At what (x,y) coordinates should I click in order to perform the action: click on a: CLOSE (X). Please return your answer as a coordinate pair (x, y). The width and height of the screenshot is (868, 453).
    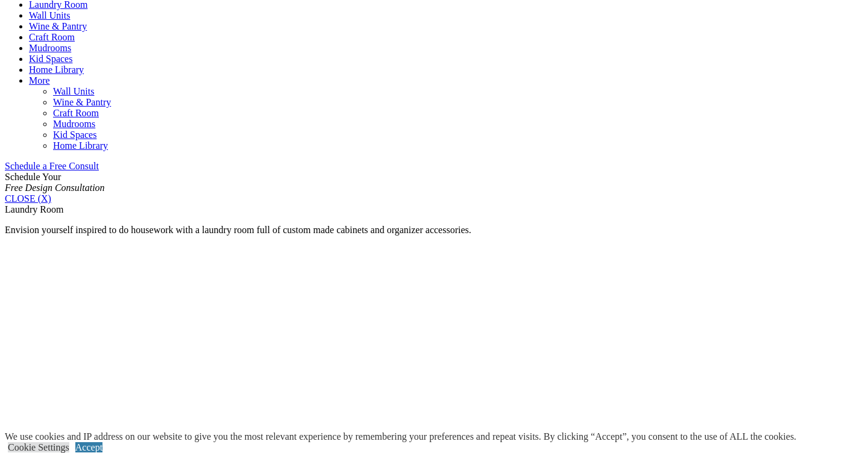
    Looking at the image, I should click on (28, 198).